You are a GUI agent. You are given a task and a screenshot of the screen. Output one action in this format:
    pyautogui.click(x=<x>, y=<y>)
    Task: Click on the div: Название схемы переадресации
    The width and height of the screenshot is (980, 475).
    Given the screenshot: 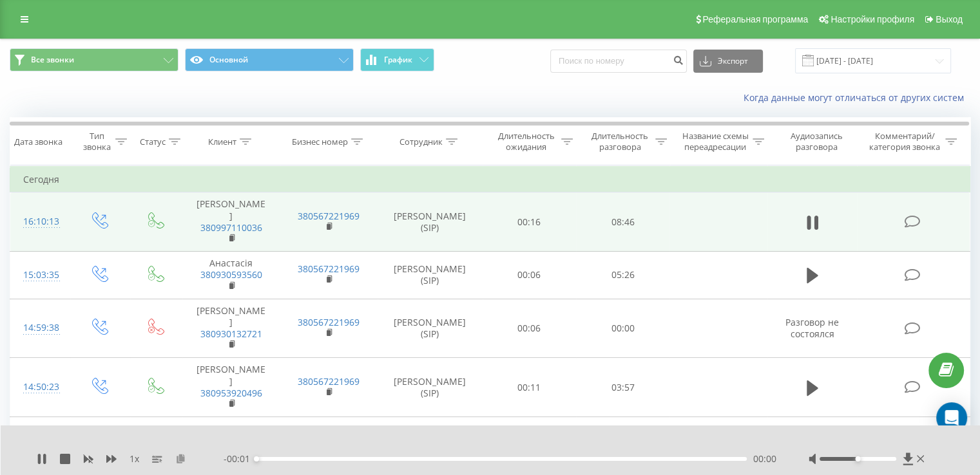 What is the action you would take?
    pyautogui.click(x=715, y=142)
    